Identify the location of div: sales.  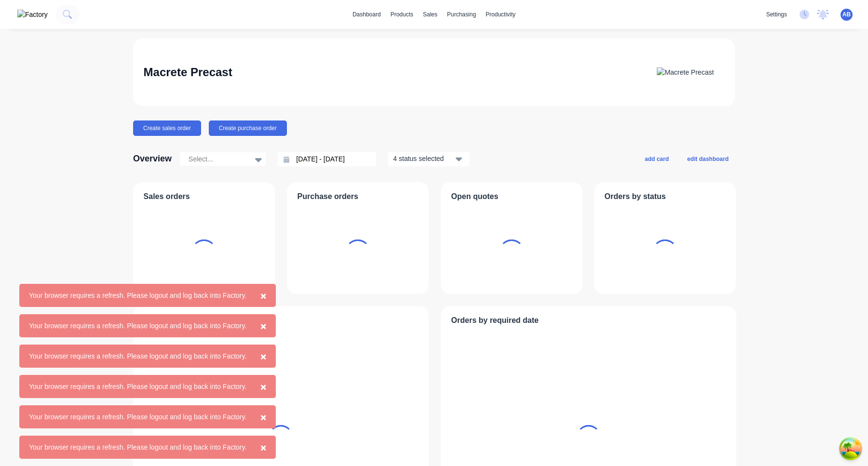
(430, 14).